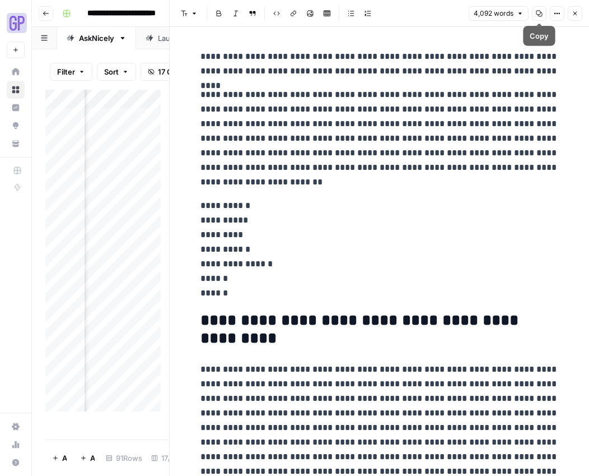 Image resolution: width=589 pixels, height=476 pixels. Describe the element at coordinates (66, 72) in the screenshot. I see `span: Filter` at that location.